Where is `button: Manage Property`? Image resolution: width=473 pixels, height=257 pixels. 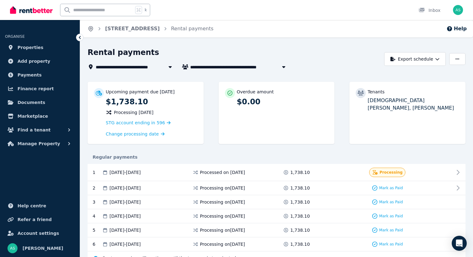
button: Manage Property is located at coordinates (40, 144).